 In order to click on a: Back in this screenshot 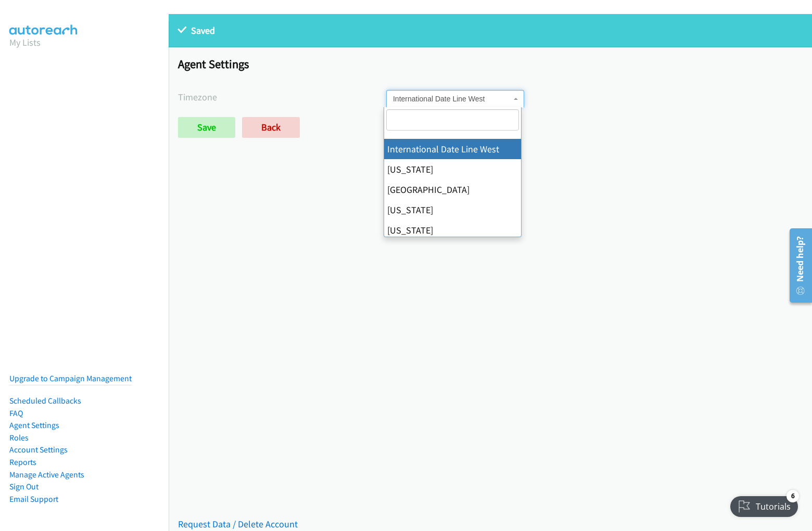, I will do `click(271, 128)`.